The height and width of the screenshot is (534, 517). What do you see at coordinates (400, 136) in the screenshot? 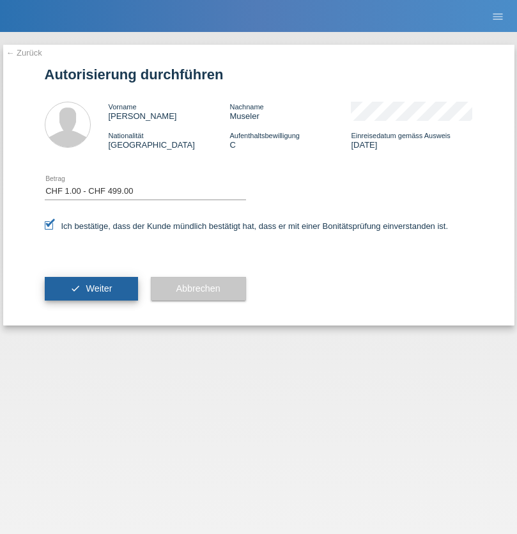
I see `span: Einreisedatum gemäss Ausweis` at bounding box center [400, 136].